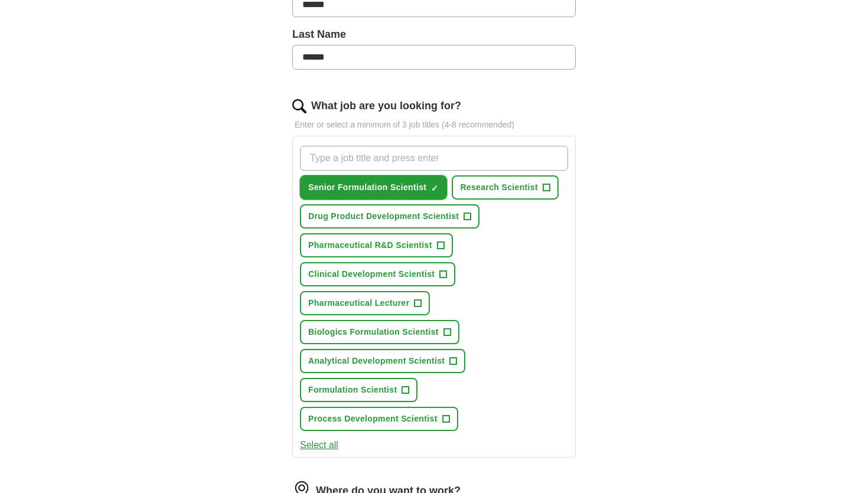 Image resolution: width=868 pixels, height=493 pixels. I want to click on img: search.png, so click(300, 106).